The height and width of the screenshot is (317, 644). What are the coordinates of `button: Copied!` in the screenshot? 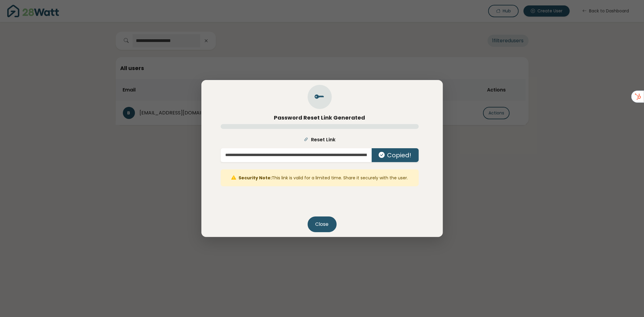 It's located at (396, 155).